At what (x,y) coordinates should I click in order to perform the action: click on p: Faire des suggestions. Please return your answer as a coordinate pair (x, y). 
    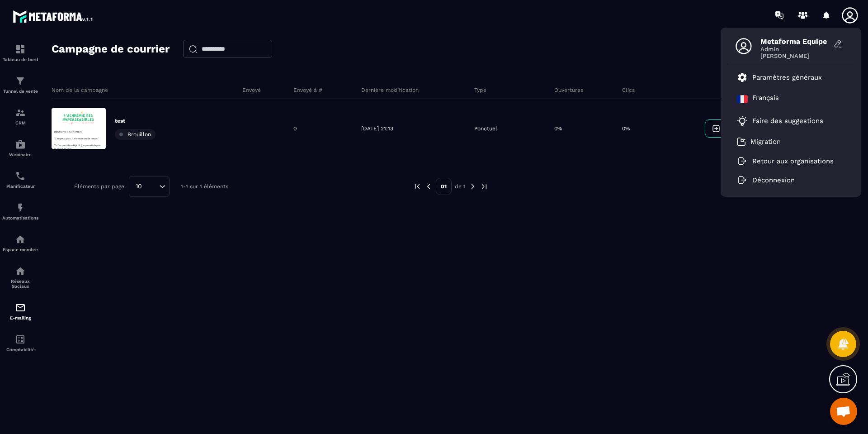
    Looking at the image, I should click on (788, 121).